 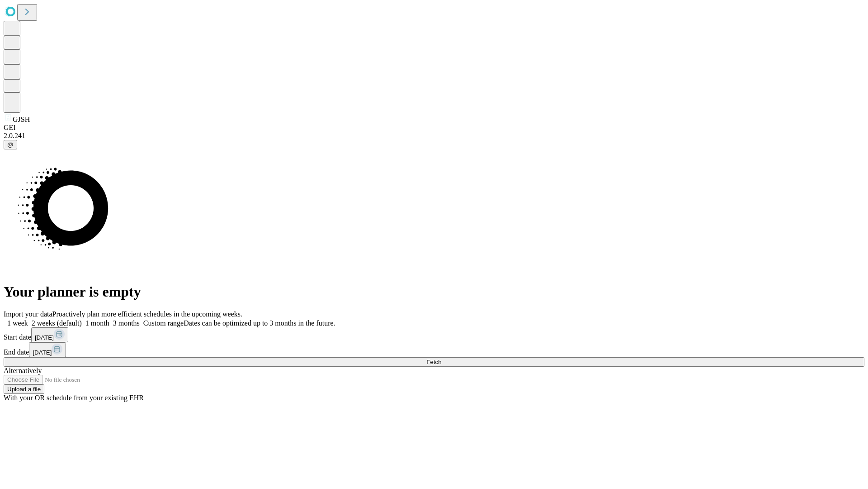 I want to click on span: 1 week, so click(x=17, y=323).